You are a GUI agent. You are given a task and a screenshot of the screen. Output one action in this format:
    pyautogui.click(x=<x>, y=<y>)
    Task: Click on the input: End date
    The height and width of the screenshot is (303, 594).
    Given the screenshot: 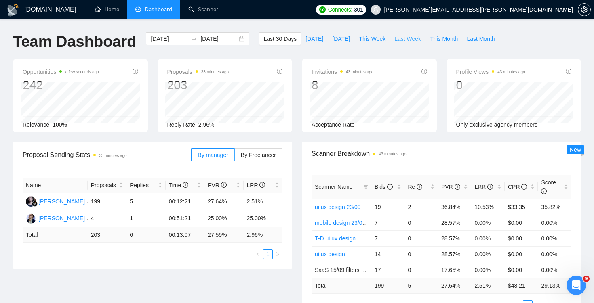 What is the action you would take?
    pyautogui.click(x=219, y=39)
    